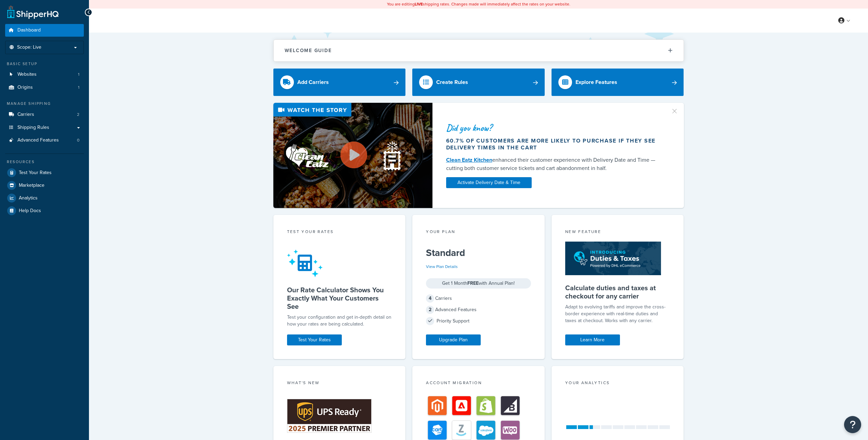  What do you see at coordinates (45, 140) in the screenshot?
I see `li: Advanced Features` at bounding box center [45, 140].